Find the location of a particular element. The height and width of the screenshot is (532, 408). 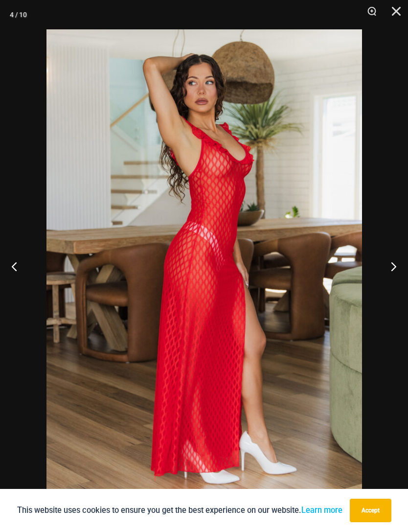

p: This website uses cookies to ensure you get the best experience on our website. is located at coordinates (179, 510).